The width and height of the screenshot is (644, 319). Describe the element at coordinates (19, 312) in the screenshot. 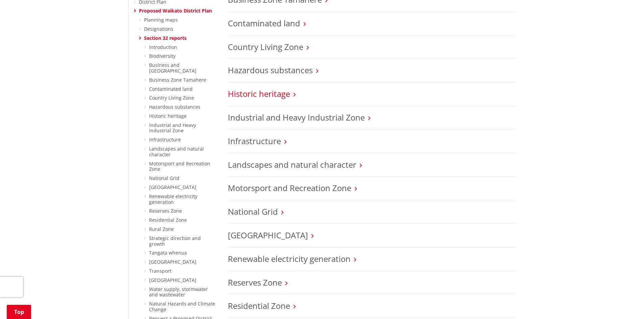

I see `a: Top` at that location.